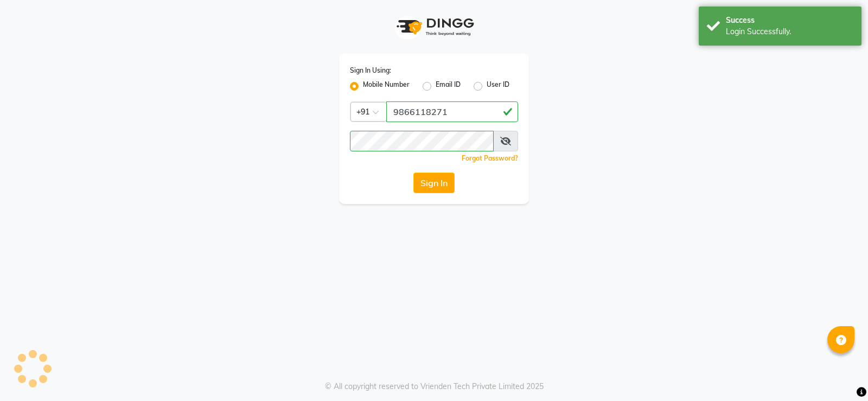 The image size is (868, 401). Describe the element at coordinates (370, 71) in the screenshot. I see `label: Sign In Using:` at that location.